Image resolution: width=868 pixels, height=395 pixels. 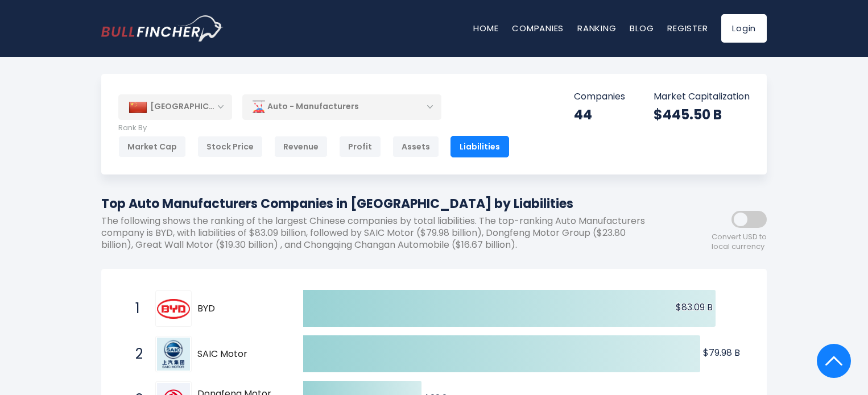 I want to click on span: 1, so click(x=135, y=309).